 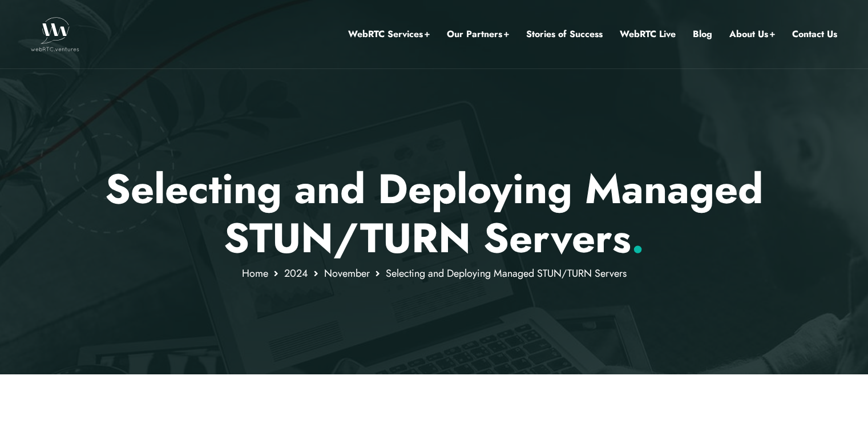 I want to click on a: WebRTC Services, so click(x=389, y=34).